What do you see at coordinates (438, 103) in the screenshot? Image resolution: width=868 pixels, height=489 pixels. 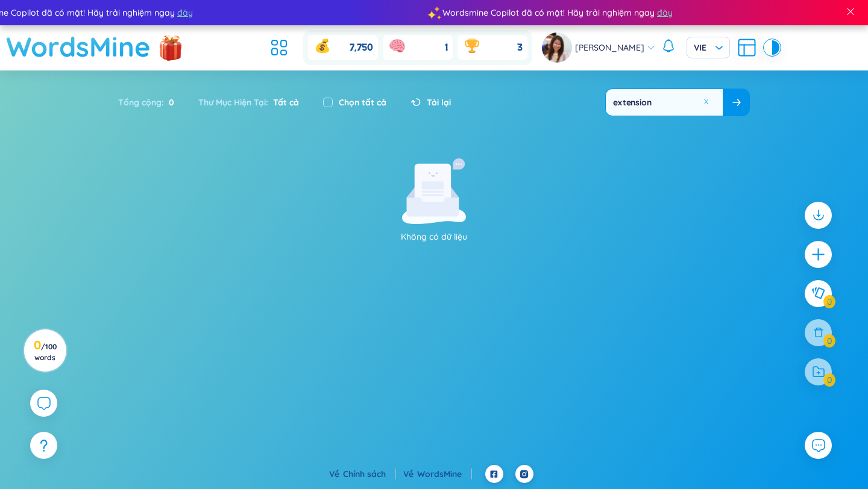 I see `span: Tải lại` at bounding box center [438, 103].